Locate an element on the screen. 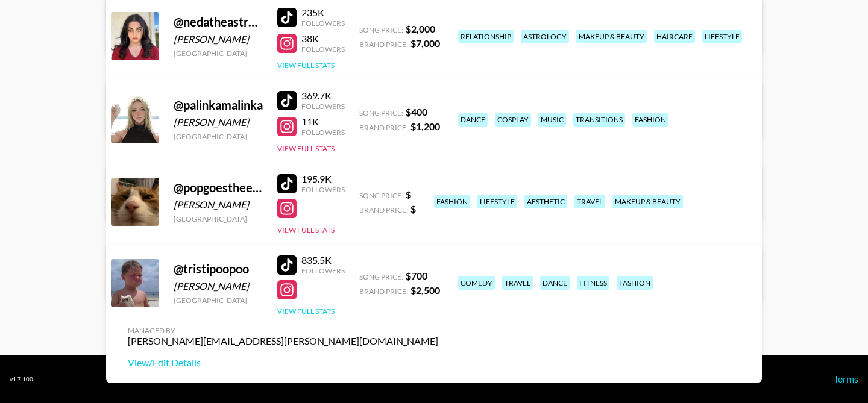  div: @ tristipoopoo is located at coordinates (218, 269).